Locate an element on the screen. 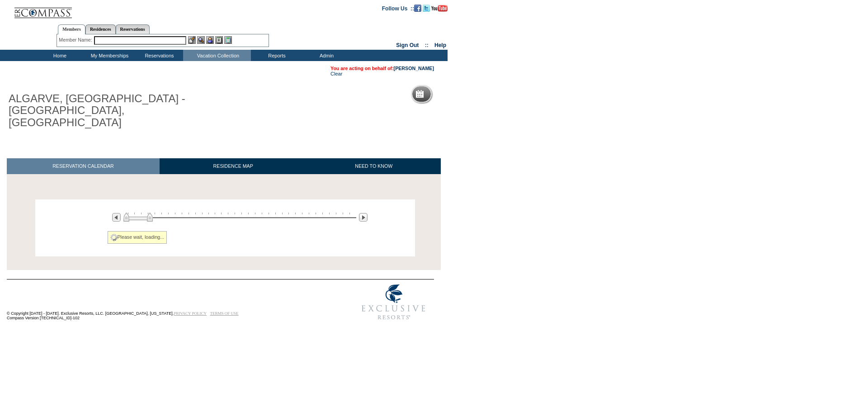  img: Reservations is located at coordinates (219, 40).